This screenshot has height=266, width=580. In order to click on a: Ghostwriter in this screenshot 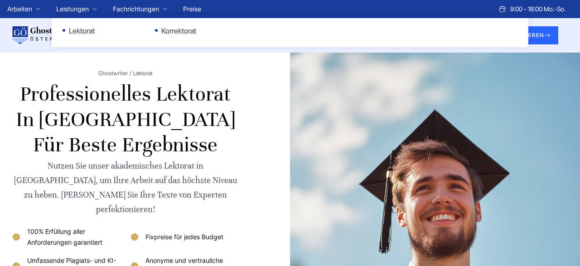, I will do `click(115, 73)`.